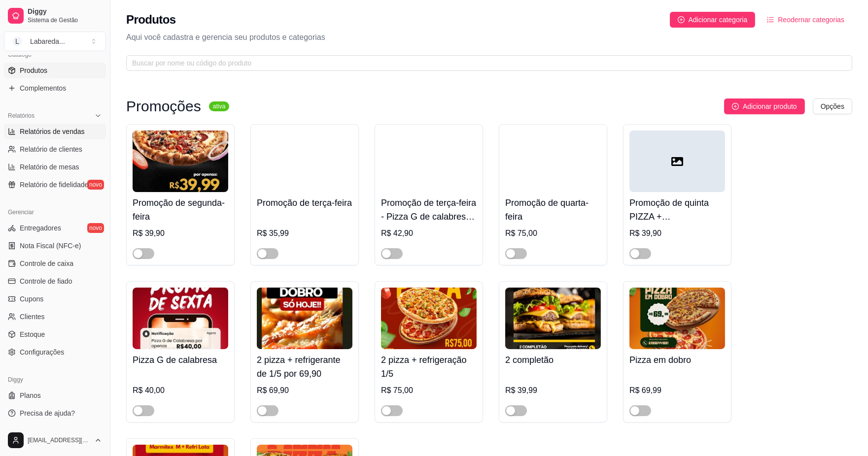  I want to click on span: Opções, so click(833, 106).